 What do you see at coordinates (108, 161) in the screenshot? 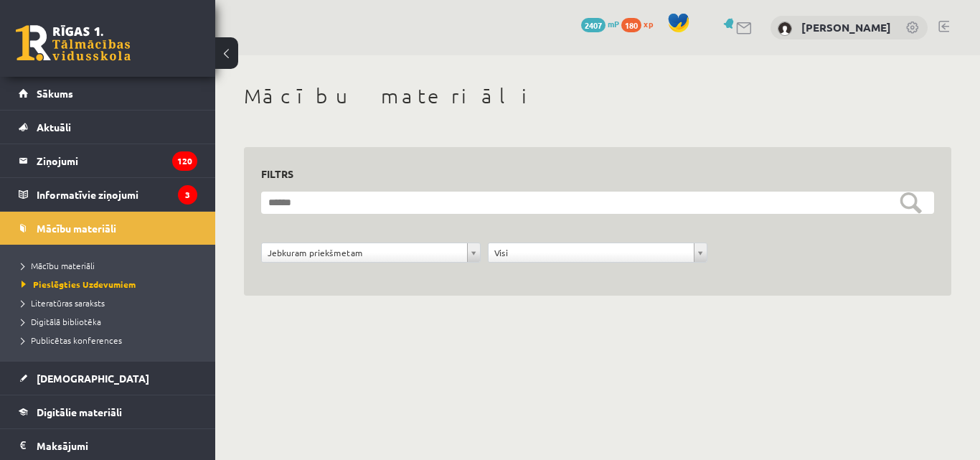
I see `a: Ziņojumi120` at bounding box center [108, 161].